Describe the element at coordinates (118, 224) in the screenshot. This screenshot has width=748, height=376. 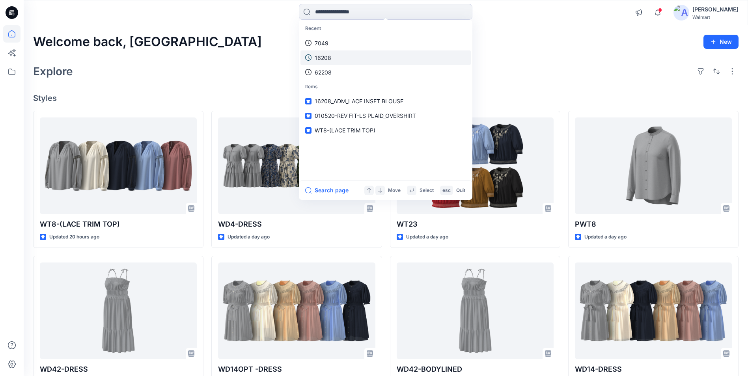
I see `p: WT8-(LACE TRIM TOP)` at that location.